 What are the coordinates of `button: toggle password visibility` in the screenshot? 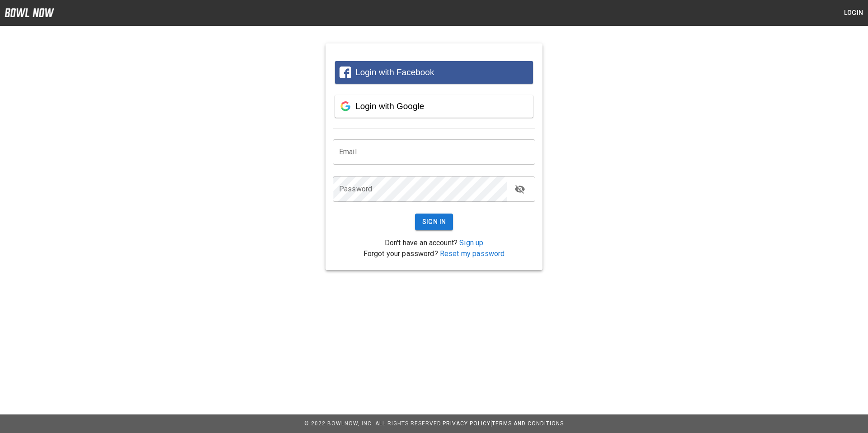 It's located at (520, 190).